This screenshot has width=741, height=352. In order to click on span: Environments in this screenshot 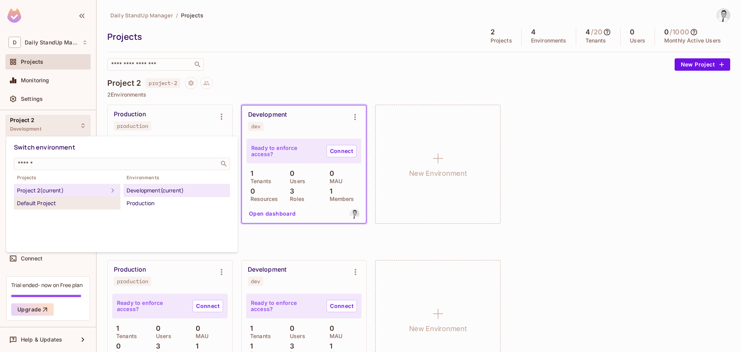, I will do `click(177, 178)`.